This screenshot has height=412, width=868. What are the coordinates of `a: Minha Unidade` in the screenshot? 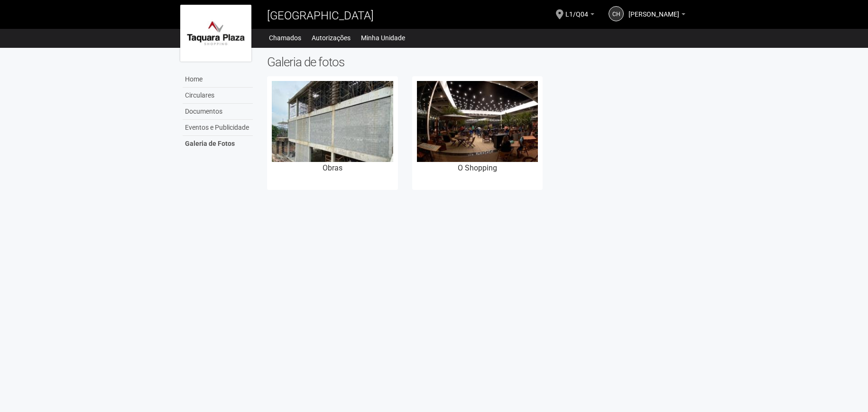 It's located at (382, 38).